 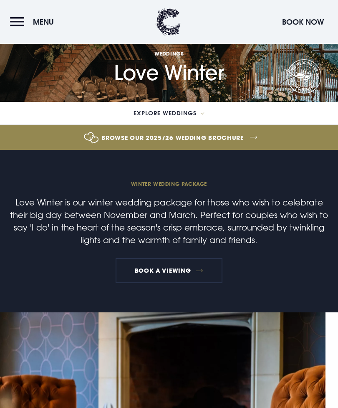 I want to click on a: Book a Viewing, so click(x=169, y=271).